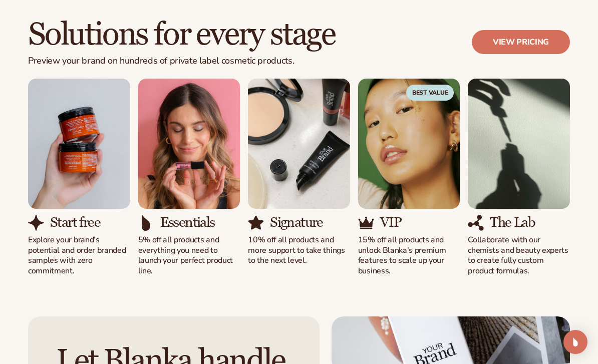 The height and width of the screenshot is (364, 598). I want to click on img: Shopify Image 15, so click(519, 144).